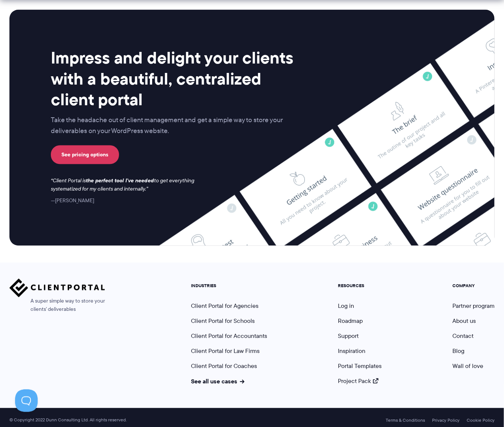  Describe the element at coordinates (358, 381) in the screenshot. I see `a: Project Pack` at that location.